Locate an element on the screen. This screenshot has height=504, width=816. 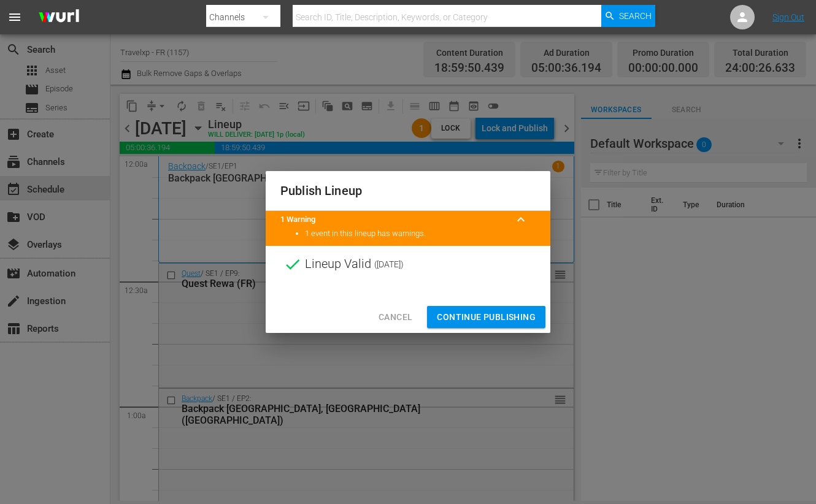
span: Cancel is located at coordinates (395, 317).